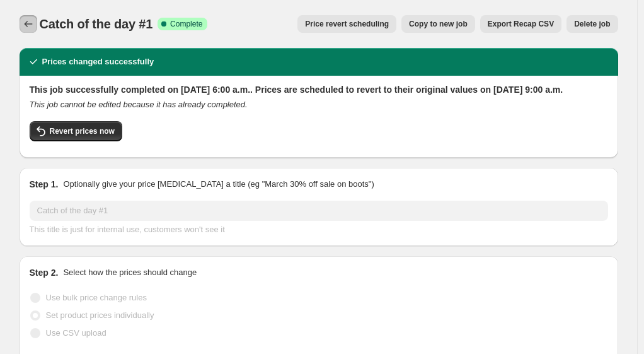 This screenshot has height=354, width=644. What do you see at coordinates (438, 24) in the screenshot?
I see `span: Copy to new job` at bounding box center [438, 24].